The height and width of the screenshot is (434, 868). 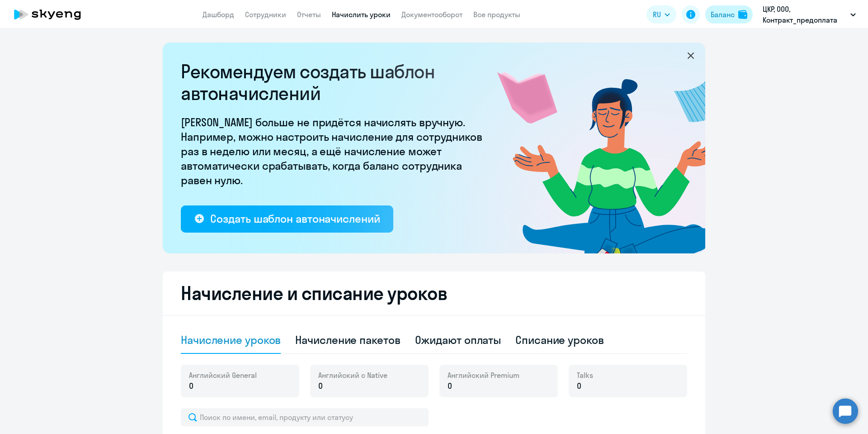 I want to click on div: Баланс, so click(x=722, y=15).